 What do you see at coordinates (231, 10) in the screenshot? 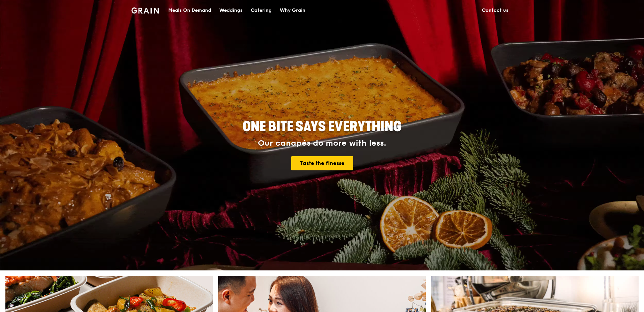
I see `a: Weddings` at bounding box center [231, 10].